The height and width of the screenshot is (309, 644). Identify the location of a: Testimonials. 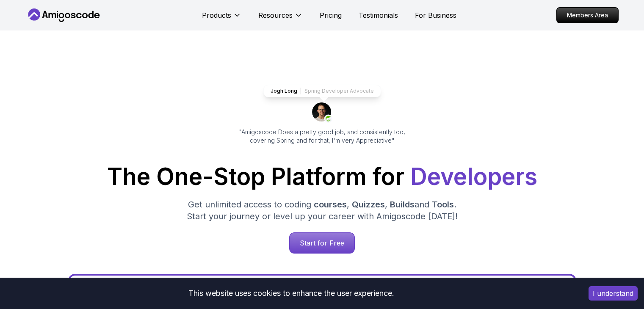
(378, 15).